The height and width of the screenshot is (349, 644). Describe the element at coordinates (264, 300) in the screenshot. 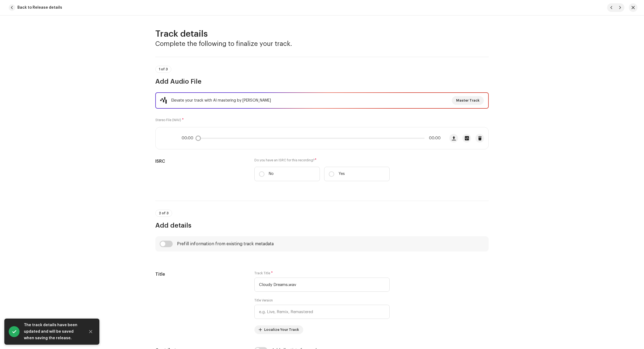

I see `label: Title Version` at that location.